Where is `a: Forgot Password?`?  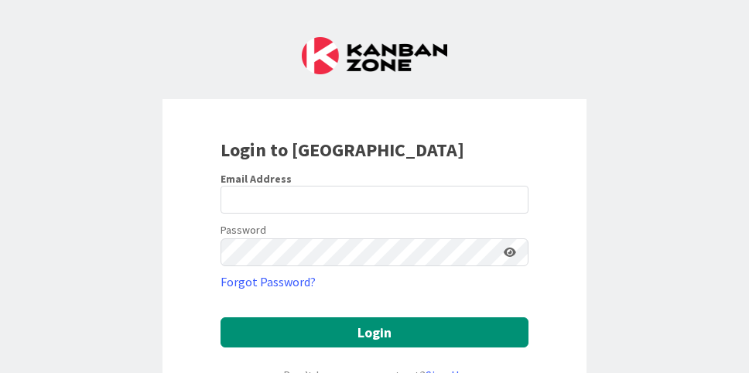 a: Forgot Password? is located at coordinates (268, 282).